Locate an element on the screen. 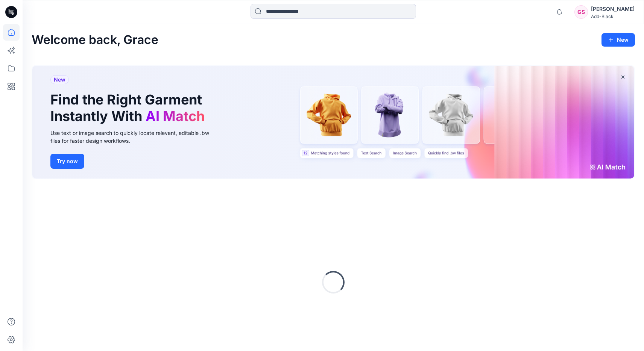 The width and height of the screenshot is (644, 351). div: Use text or image search to quickly locate relevant, editable .bw files for faster design workflows. is located at coordinates (135, 137).